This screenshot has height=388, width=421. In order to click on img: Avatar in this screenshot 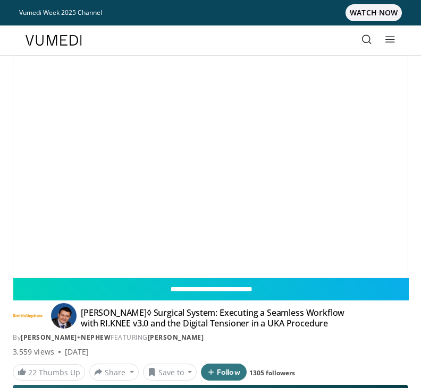, I will do `click(64, 316)`.